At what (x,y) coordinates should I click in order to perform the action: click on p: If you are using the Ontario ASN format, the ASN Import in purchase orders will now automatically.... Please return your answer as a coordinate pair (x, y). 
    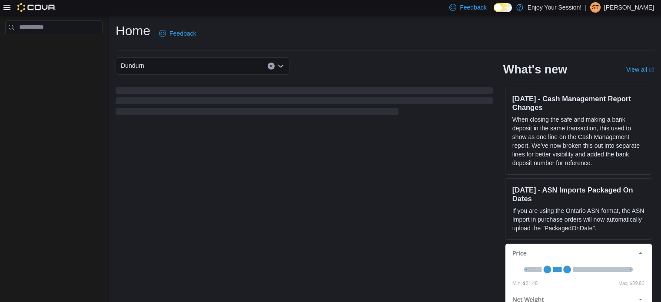
    Looking at the image, I should click on (578, 219).